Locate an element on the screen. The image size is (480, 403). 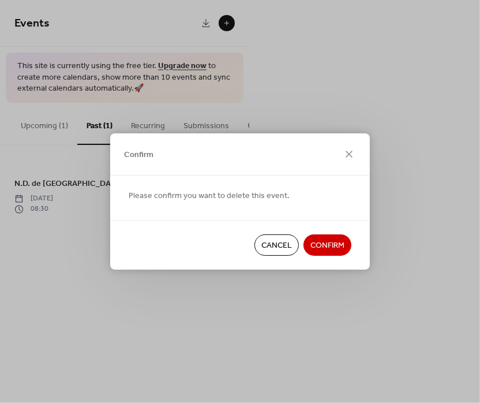
button: Confirm is located at coordinates (327, 245).